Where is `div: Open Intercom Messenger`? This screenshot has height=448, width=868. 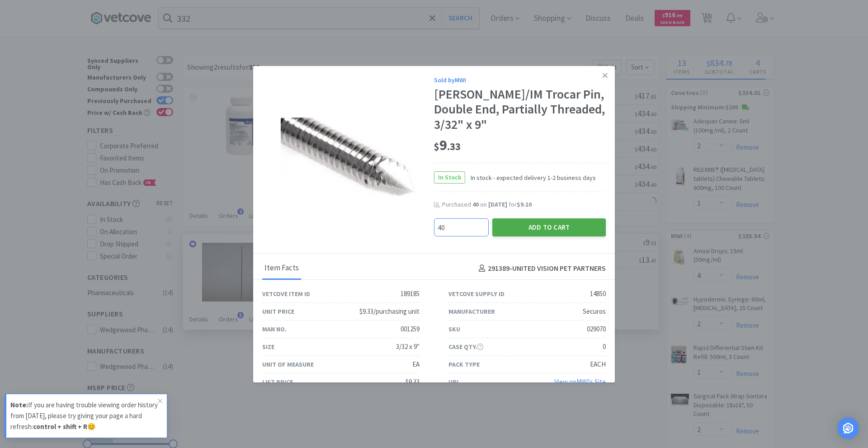
div: Open Intercom Messenger is located at coordinates (847, 428).